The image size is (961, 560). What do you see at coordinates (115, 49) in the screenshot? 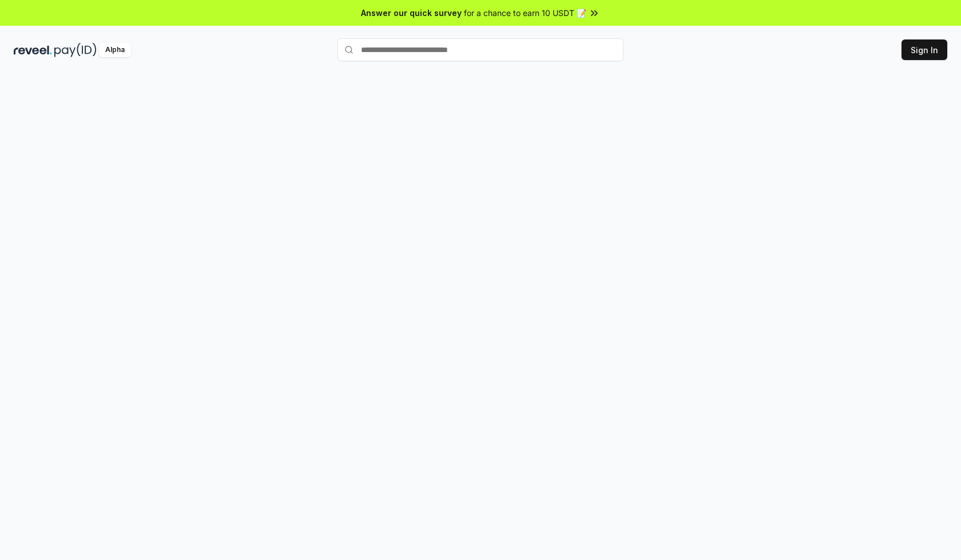
I see `div: Alpha` at bounding box center [115, 49].